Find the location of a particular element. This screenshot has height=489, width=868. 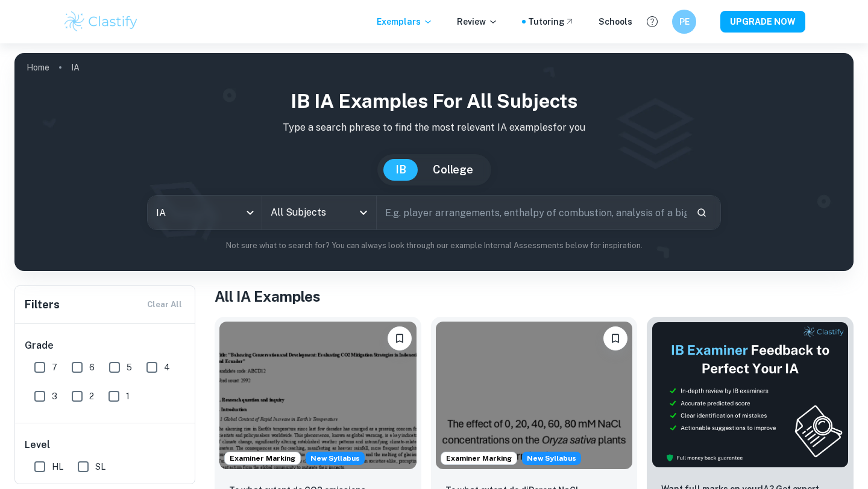

h6: Level is located at coordinates (106, 445).